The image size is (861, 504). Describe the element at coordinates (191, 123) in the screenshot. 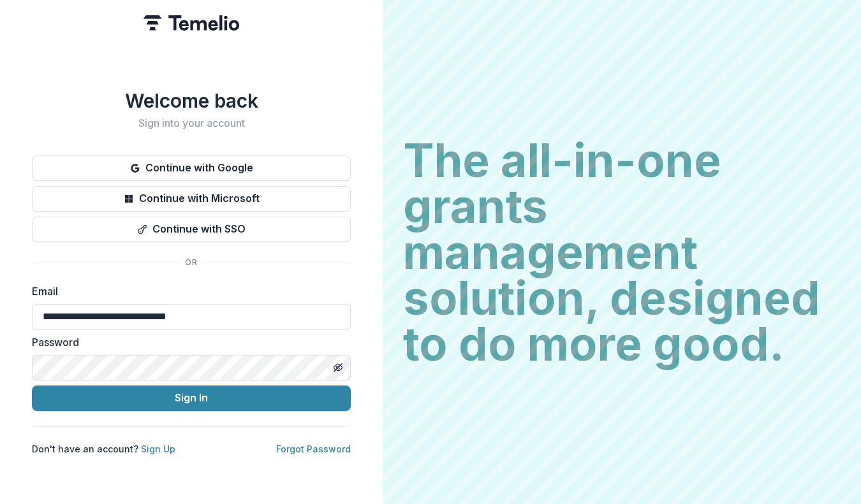

I see `h2: Sign into your account` at that location.